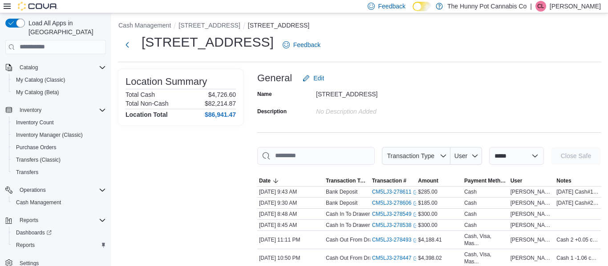 The height and width of the screenshot is (266, 608). I want to click on span: $4,188.41, so click(429, 240).